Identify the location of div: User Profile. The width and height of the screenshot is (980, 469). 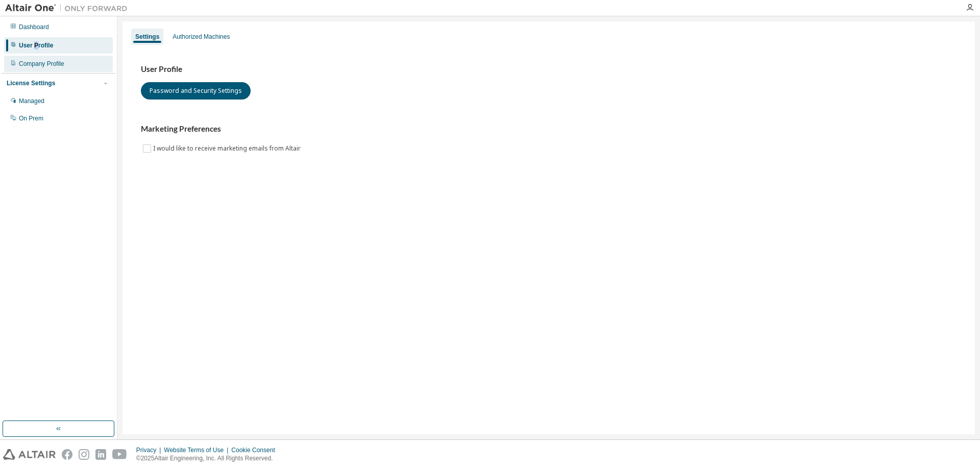
(36, 45).